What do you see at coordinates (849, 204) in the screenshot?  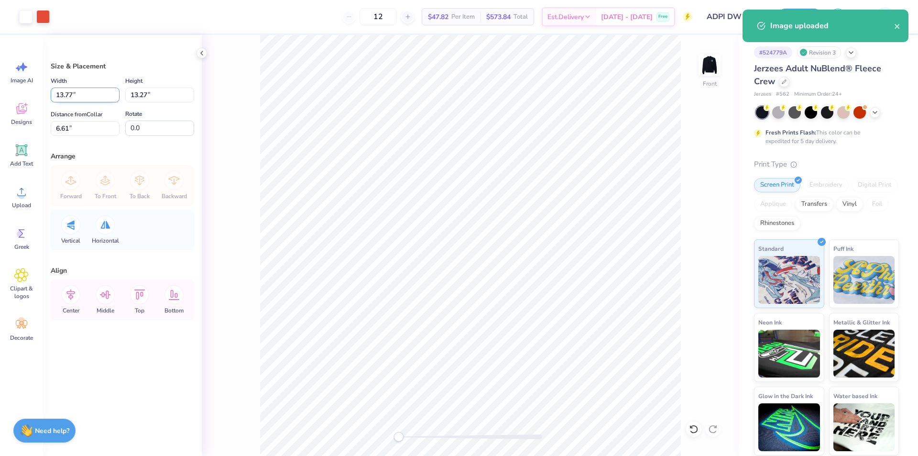 I see `div: Vinyl` at bounding box center [849, 204].